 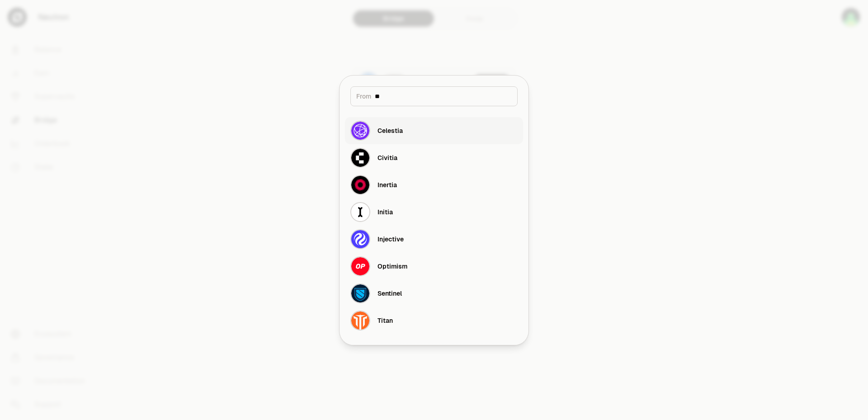 I want to click on img: Celestia Logo, so click(x=360, y=131).